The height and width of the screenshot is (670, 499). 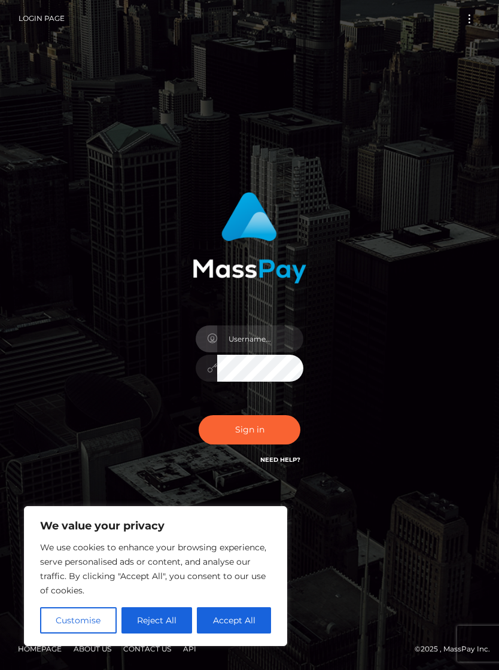 What do you see at coordinates (147, 648) in the screenshot?
I see `a: Contact Us` at bounding box center [147, 648].